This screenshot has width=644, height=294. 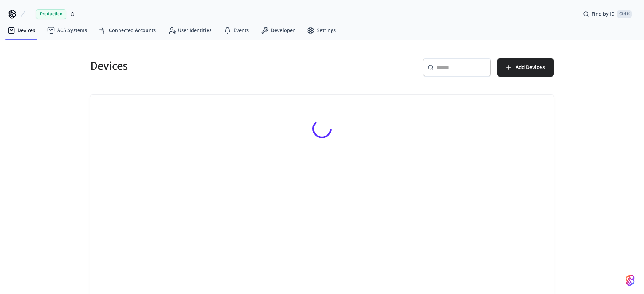 I want to click on span: Add Devices, so click(x=530, y=67).